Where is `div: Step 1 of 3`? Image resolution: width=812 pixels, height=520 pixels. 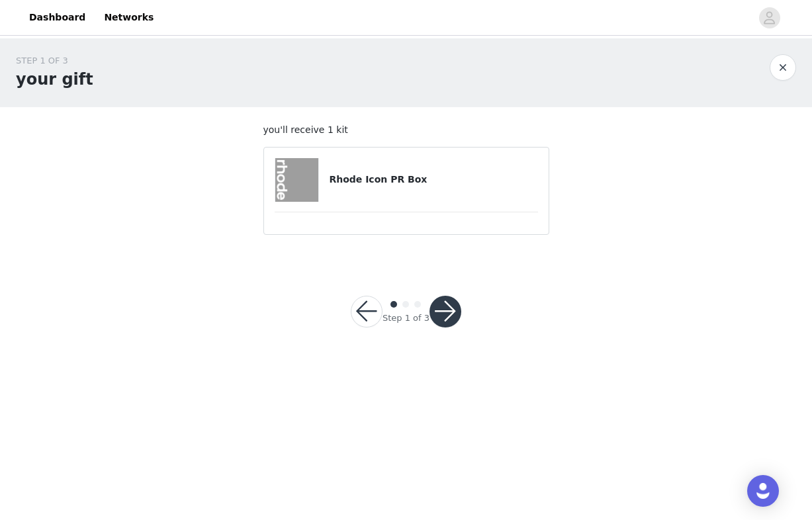 div: Step 1 of 3 is located at coordinates (406, 319).